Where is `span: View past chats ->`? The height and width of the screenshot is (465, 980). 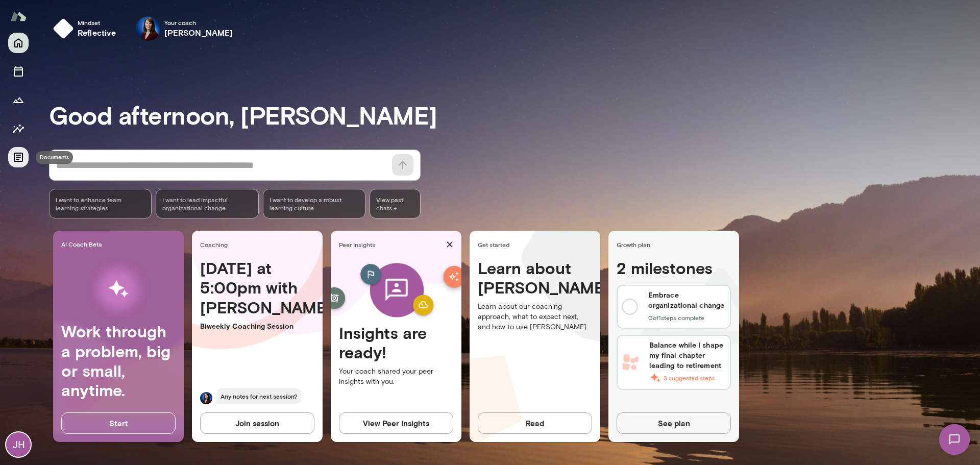
span: View past chats -> is located at coordinates (395, 204).